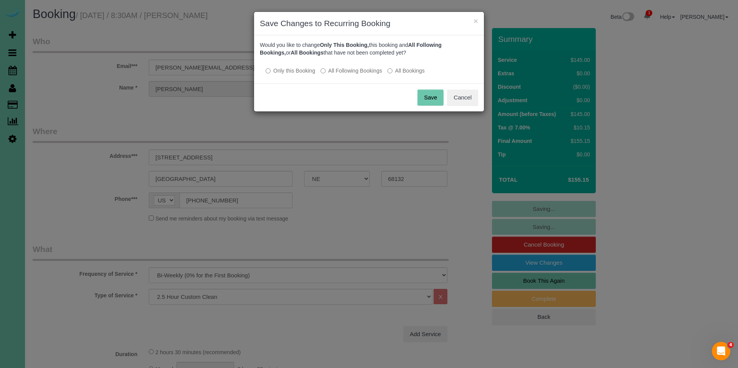 The height and width of the screenshot is (368, 738). What do you see at coordinates (369, 49) in the screenshot?
I see `p: Would you like to change this booking and or that have not been completed yet?` at bounding box center [369, 49].